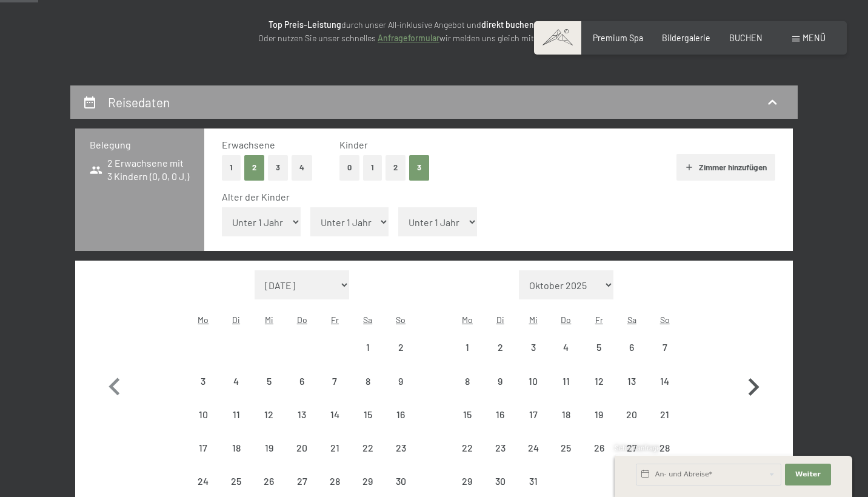 The image size is (868, 497). What do you see at coordinates (500, 320) in the screenshot?
I see `abbr: Dienstag` at bounding box center [500, 320].